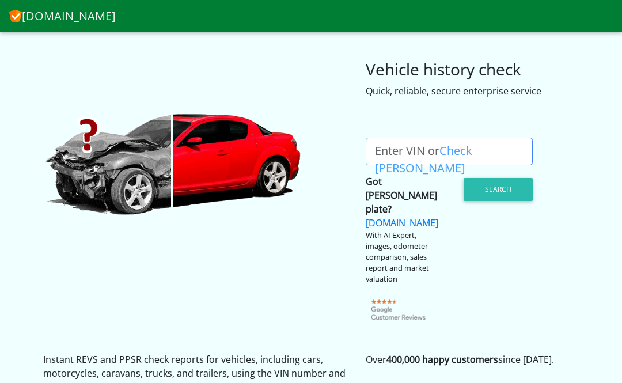  I want to click on h3: Vehicle history check, so click(472, 70).